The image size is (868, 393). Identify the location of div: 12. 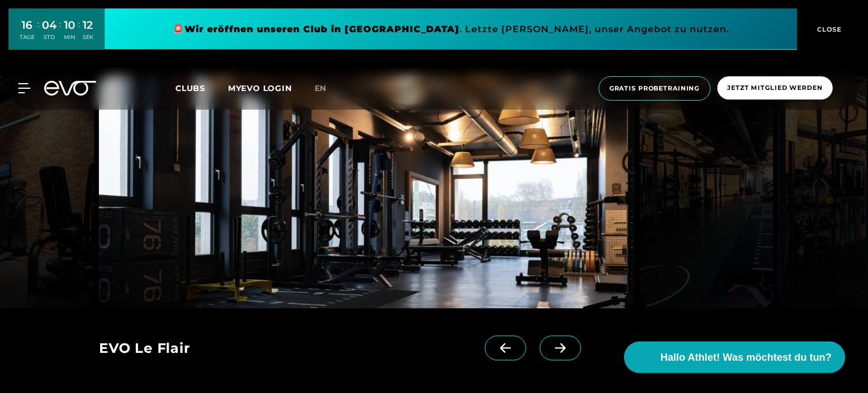
(88, 25).